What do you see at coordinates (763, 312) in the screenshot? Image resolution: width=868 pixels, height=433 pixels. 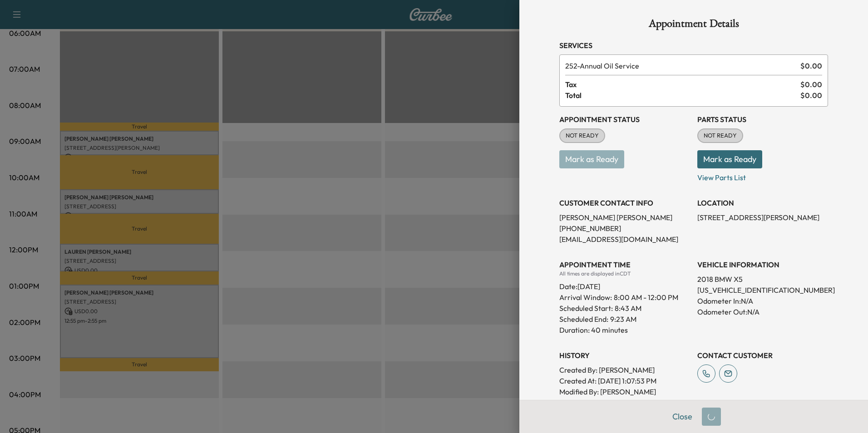 I see `p: Odometer Out: N/A` at bounding box center [763, 312].